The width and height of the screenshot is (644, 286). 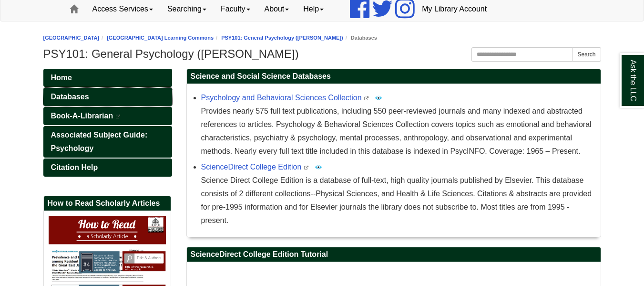 What do you see at coordinates (394, 76) in the screenshot?
I see `h2: Science and Social Science Databases` at bounding box center [394, 76].